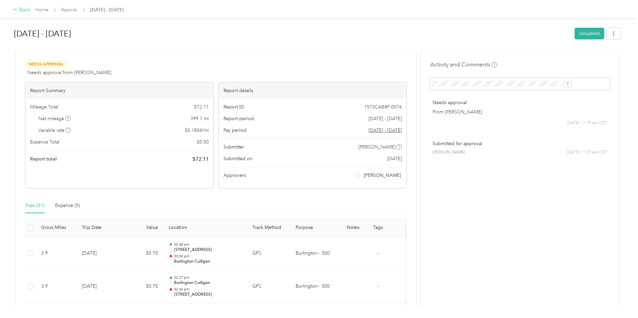 The image size is (638, 318). I want to click on h1: Aug 1 - 31, 2025, so click(292, 34).